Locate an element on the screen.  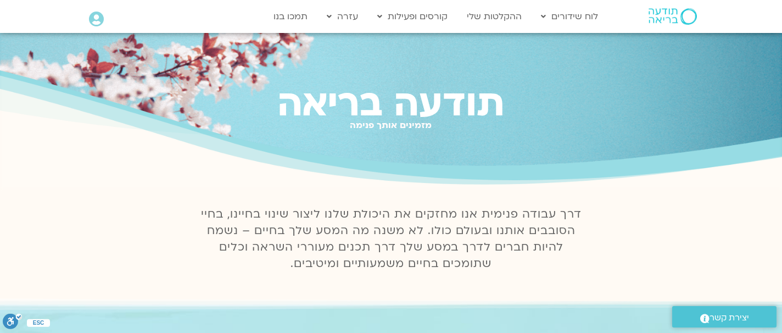
img: תודעה בריאה is located at coordinates (673, 16).